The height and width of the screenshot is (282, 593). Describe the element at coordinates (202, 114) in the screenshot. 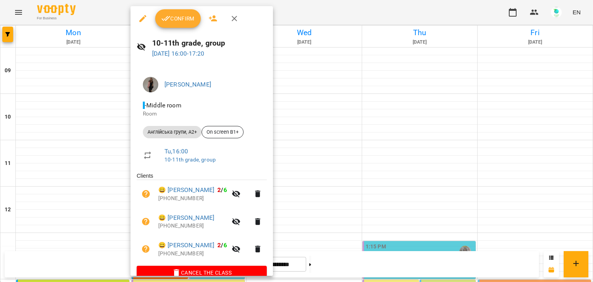

I see `p: Room` at that location.